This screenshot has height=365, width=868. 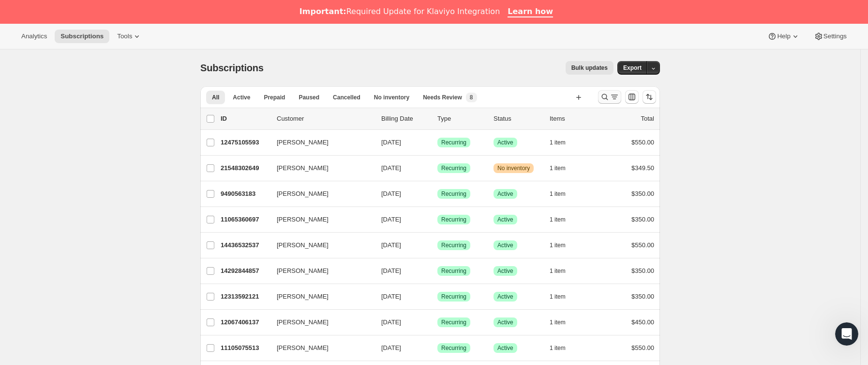 I want to click on p: 12067406137, so click(x=245, y=322).